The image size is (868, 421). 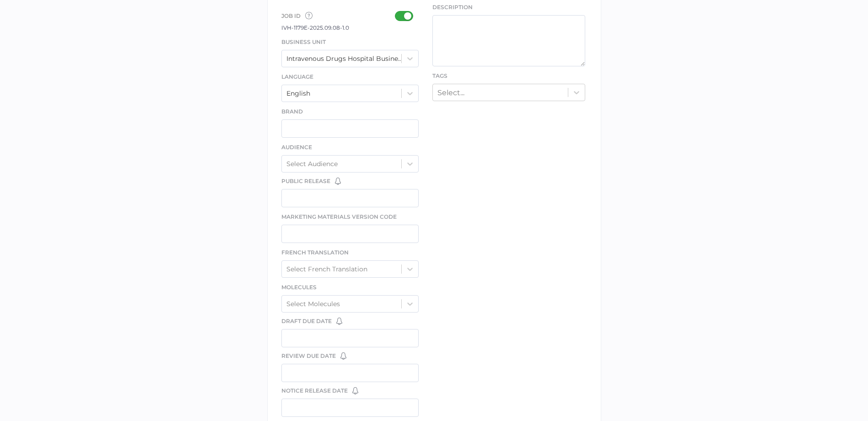 What do you see at coordinates (327, 269) in the screenshot?
I see `div: Select French Translation` at bounding box center [327, 269].